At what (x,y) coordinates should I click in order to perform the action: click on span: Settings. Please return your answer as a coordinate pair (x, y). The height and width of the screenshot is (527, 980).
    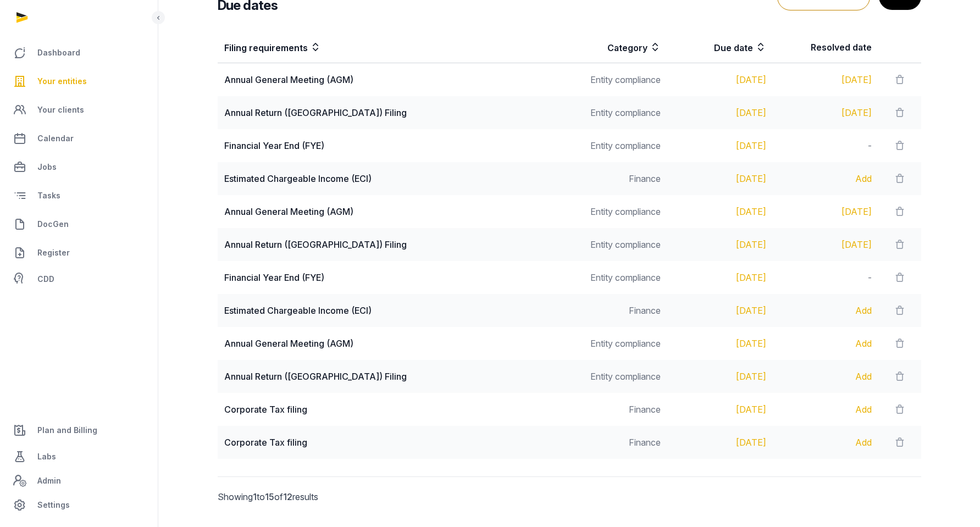
    Looking at the image, I should click on (54, 505).